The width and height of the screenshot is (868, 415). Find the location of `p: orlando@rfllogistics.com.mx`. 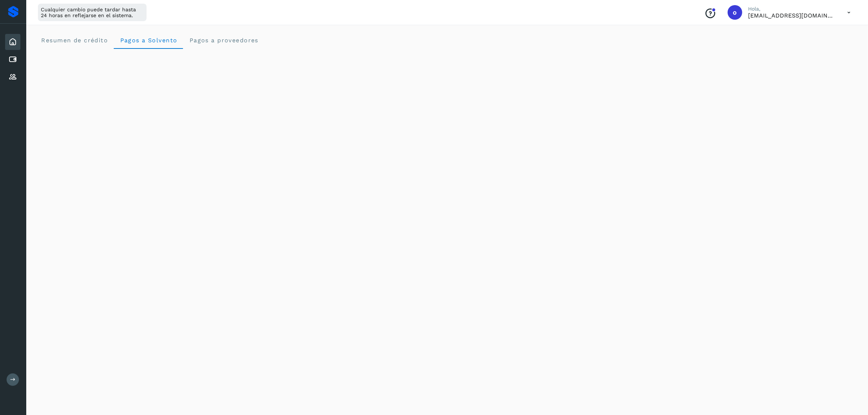

p: orlando@rfllogistics.com.mx is located at coordinates (791, 15).